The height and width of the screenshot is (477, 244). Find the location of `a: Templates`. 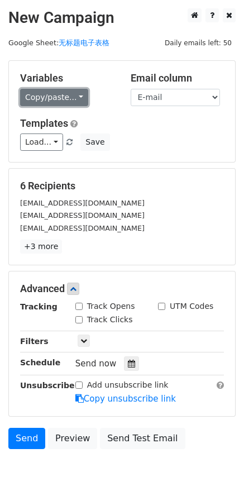

a: Templates is located at coordinates (44, 123).